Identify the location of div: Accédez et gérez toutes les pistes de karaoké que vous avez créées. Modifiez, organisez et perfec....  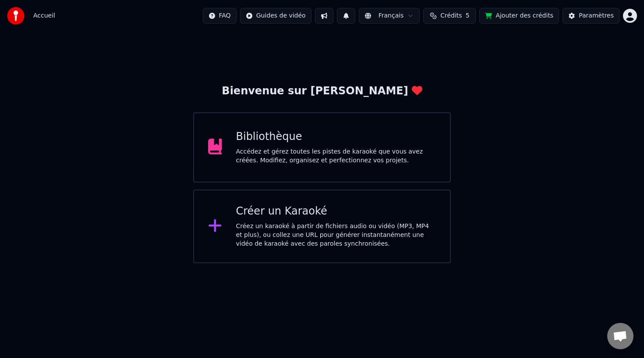
(336, 156).